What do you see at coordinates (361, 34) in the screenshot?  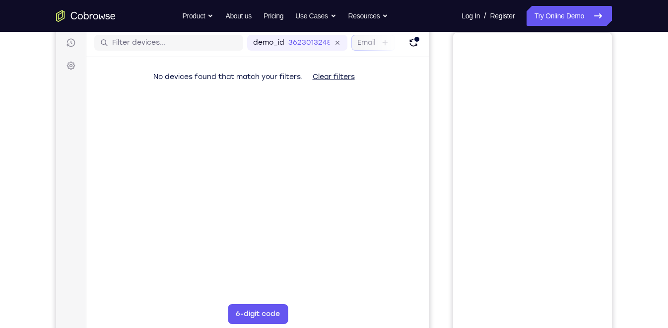 I see `div: New devices found.` at bounding box center [361, 34].